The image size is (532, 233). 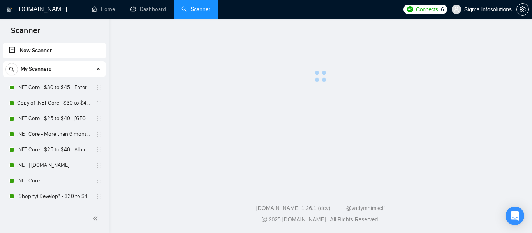 What do you see at coordinates (54, 51) in the screenshot?
I see `li: New Scanner` at bounding box center [54, 51].